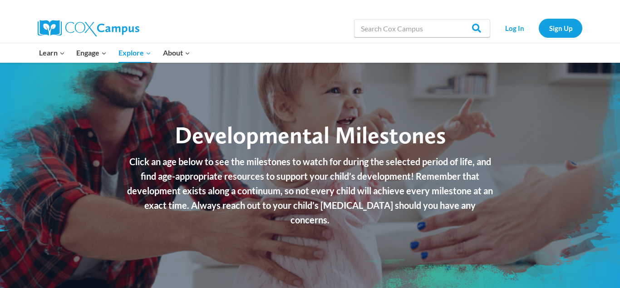 The height and width of the screenshot is (288, 620). What do you see at coordinates (561, 28) in the screenshot?
I see `a: Sign Up` at bounding box center [561, 28].